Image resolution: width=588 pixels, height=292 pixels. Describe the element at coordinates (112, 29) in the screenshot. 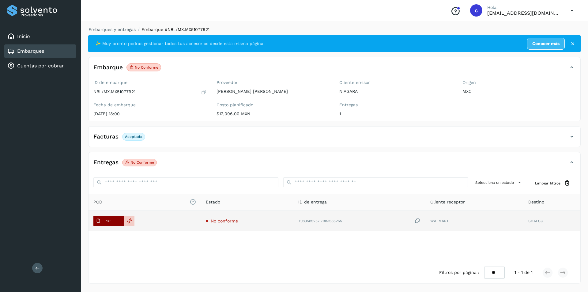

I see `a: Embarques y entregas` at that location.